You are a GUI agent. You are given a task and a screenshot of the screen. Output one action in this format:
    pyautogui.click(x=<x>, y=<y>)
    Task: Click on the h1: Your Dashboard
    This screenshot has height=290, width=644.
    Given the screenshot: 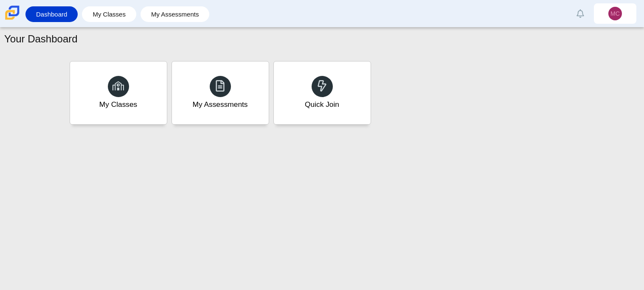 What is the action you would take?
    pyautogui.click(x=41, y=39)
    